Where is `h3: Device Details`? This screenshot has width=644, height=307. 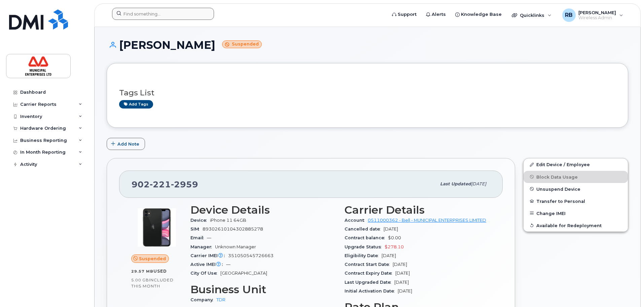 h3: Device Details is located at coordinates (264, 210).